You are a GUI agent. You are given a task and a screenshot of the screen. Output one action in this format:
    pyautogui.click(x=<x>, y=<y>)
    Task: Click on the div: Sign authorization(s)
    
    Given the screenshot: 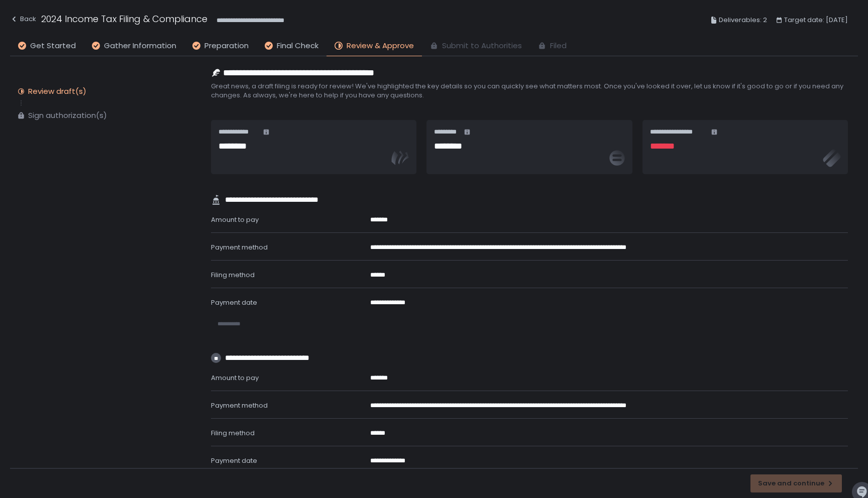 What is the action you would take?
    pyautogui.click(x=67, y=115)
    